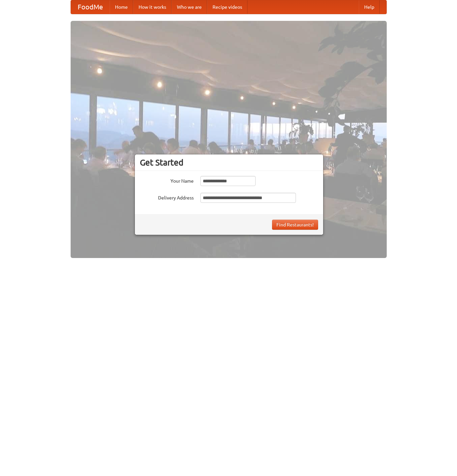 The width and height of the screenshot is (457, 476). I want to click on h3: Get Started, so click(229, 163).